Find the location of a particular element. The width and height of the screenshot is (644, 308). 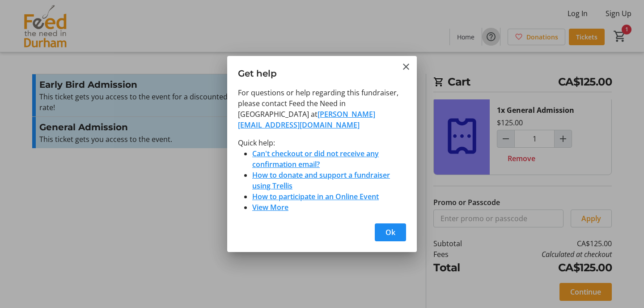

a: View More is located at coordinates (270, 207).